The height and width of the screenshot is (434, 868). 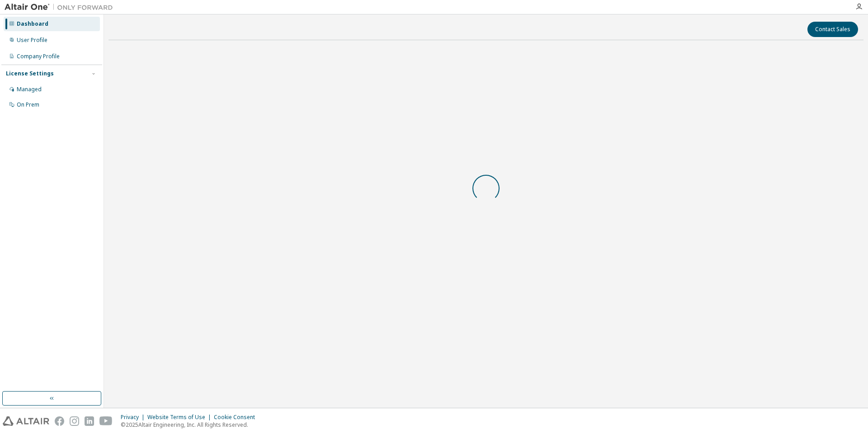 I want to click on img: linkedin.svg, so click(x=89, y=421).